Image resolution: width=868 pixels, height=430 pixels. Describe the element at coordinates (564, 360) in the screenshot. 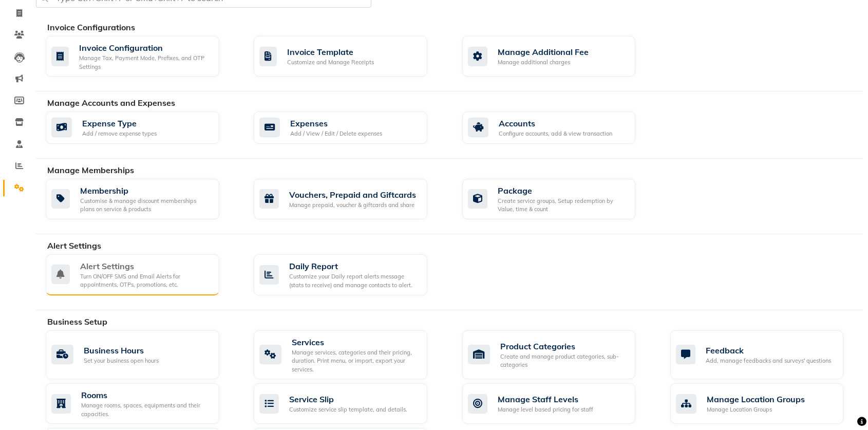

I see `div: Create and manage product categories, sub-categories` at that location.